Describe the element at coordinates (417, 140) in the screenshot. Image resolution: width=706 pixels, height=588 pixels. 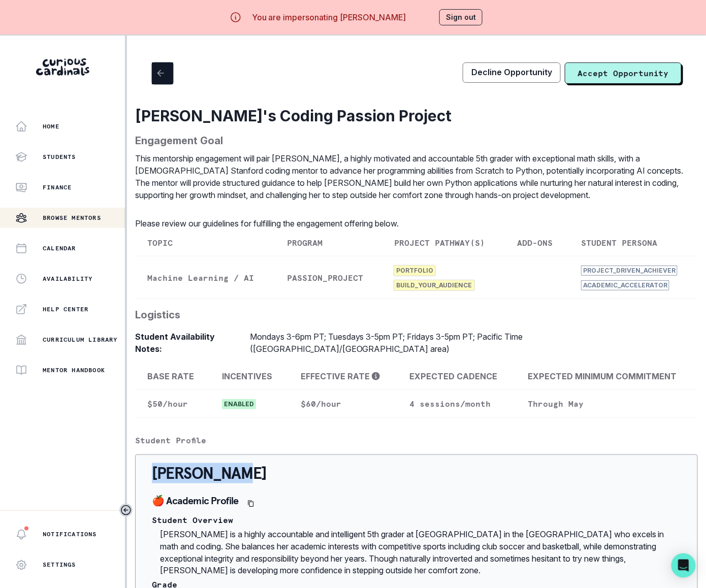
I see `p: Engagement Goal` at that location.